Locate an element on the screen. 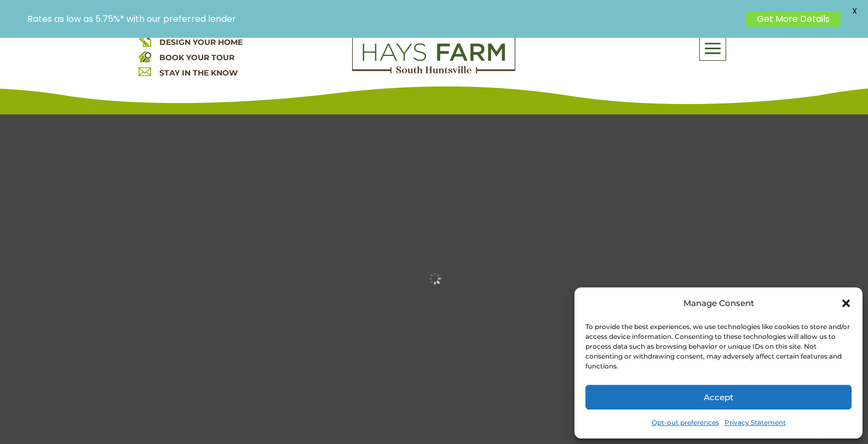 The height and width of the screenshot is (444, 868). button: Accept is located at coordinates (718, 397).